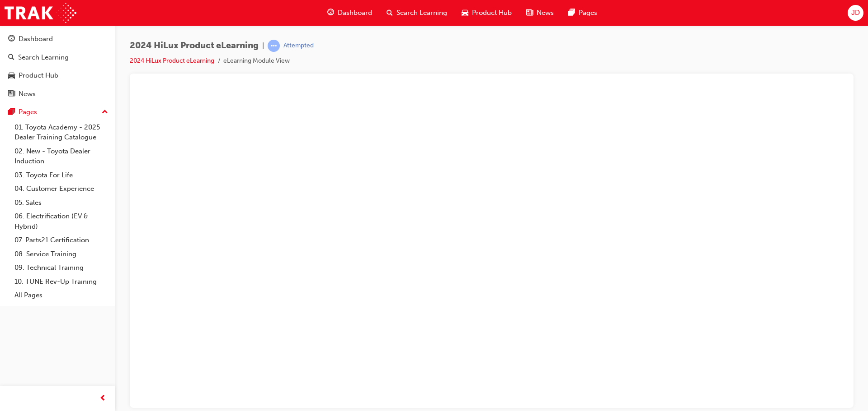 The width and height of the screenshot is (868, 411). What do you see at coordinates (40, 12) in the screenshot?
I see `a: Trak` at bounding box center [40, 12].